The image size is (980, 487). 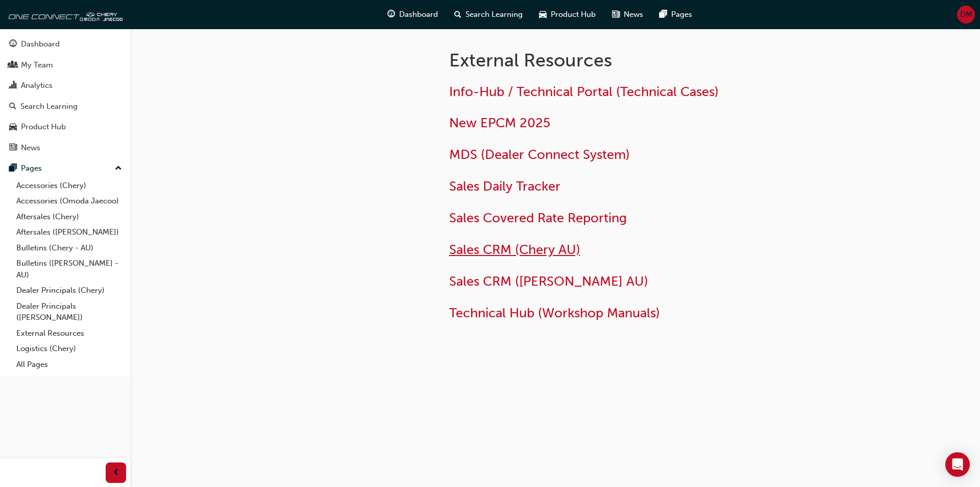 What do you see at coordinates (69, 290) in the screenshot?
I see `a: Dealer Principals (Chery)` at bounding box center [69, 290].